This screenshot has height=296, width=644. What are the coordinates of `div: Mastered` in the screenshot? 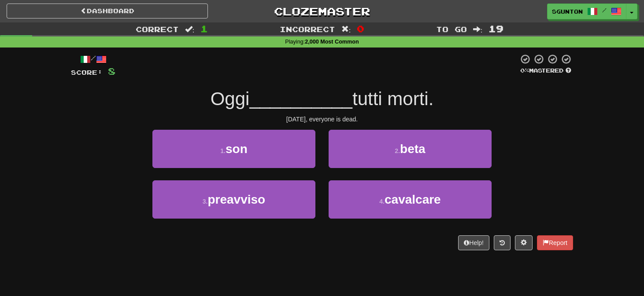 It's located at (546, 71).